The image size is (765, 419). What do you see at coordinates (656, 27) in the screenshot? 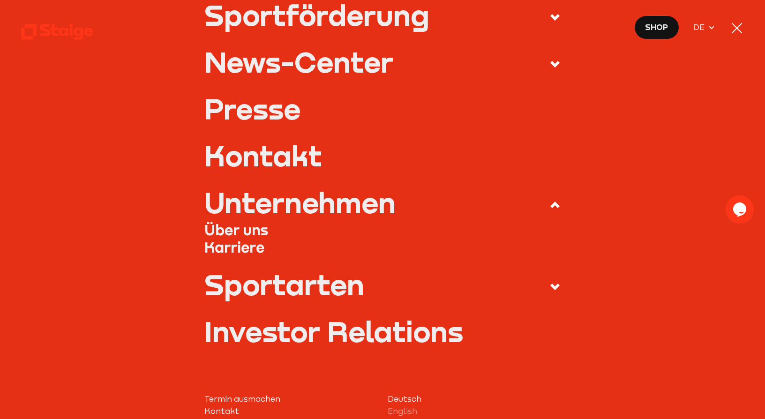
I see `a: Shop` at bounding box center [656, 27].